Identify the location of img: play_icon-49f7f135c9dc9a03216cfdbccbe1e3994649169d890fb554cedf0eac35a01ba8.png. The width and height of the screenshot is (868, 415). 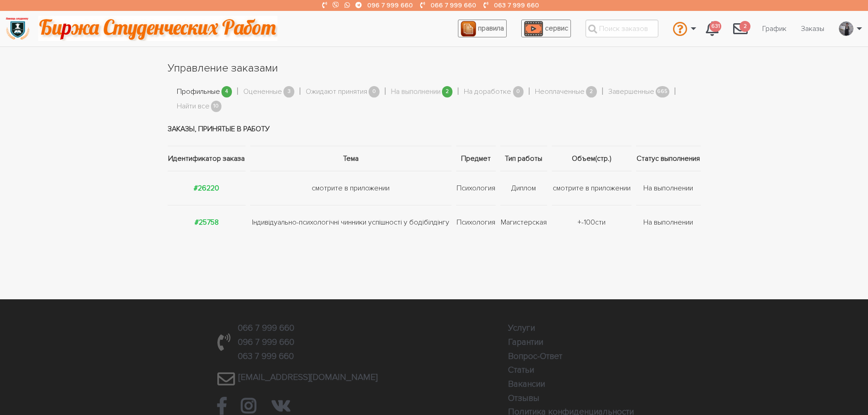
(534, 29).